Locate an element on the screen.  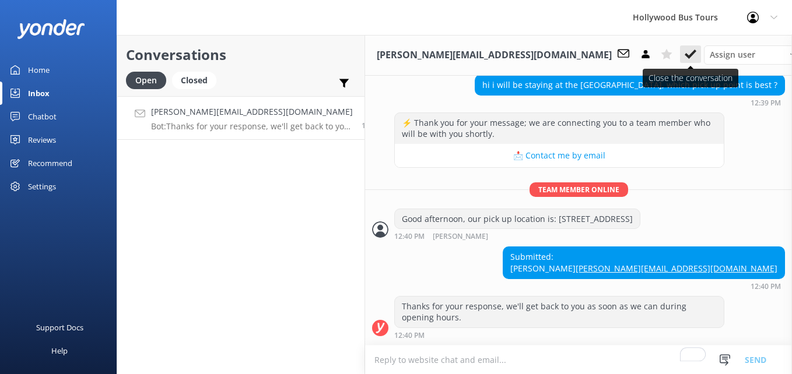
a: Open is located at coordinates (149, 80).